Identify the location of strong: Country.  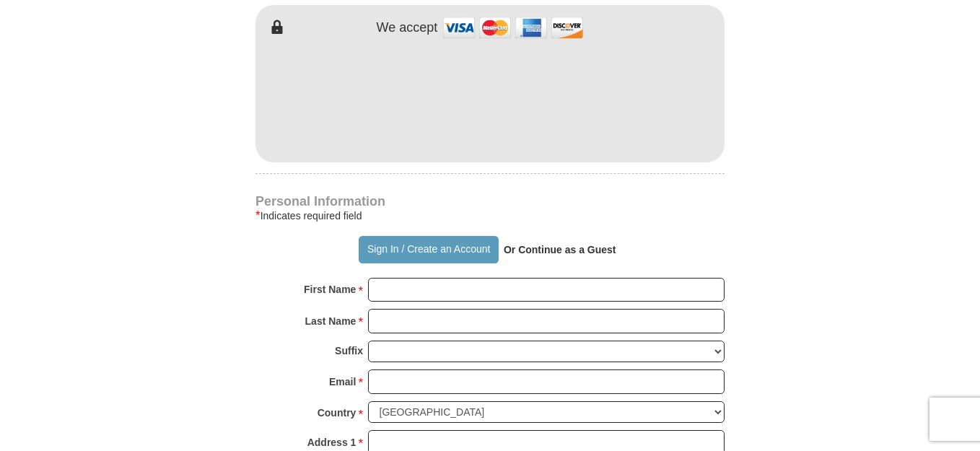
(337, 413).